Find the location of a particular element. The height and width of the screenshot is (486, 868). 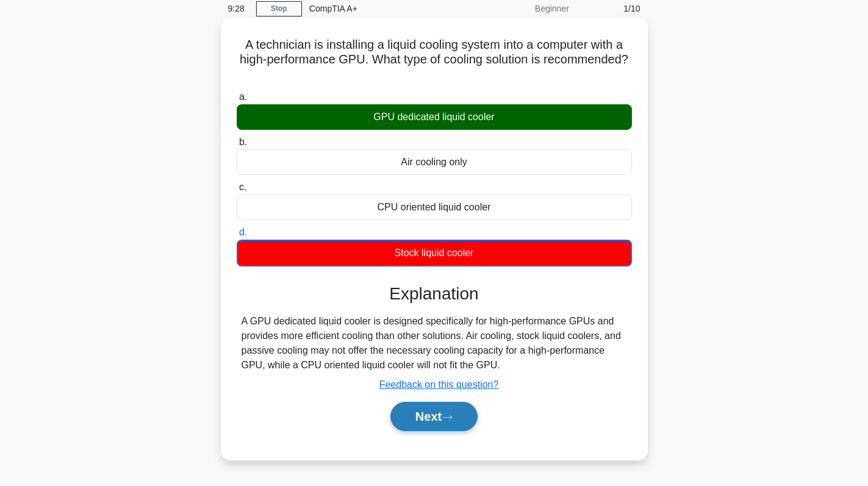

div: CPU oriented liquid cooler is located at coordinates (434, 207).